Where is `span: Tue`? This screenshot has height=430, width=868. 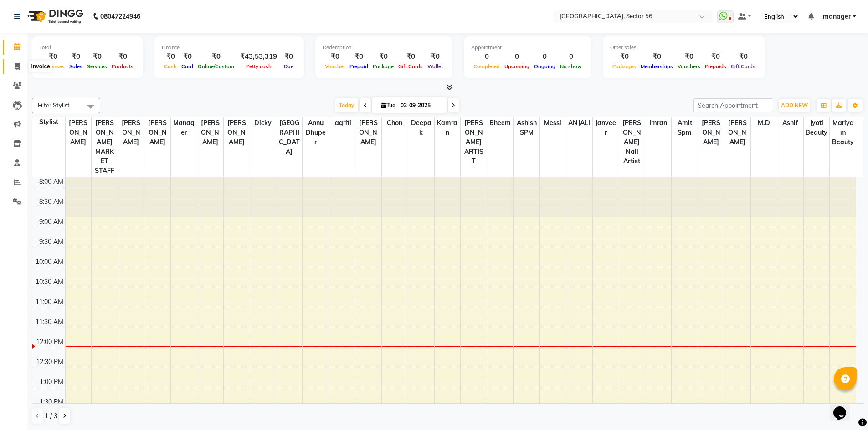 span: Tue is located at coordinates (388, 105).